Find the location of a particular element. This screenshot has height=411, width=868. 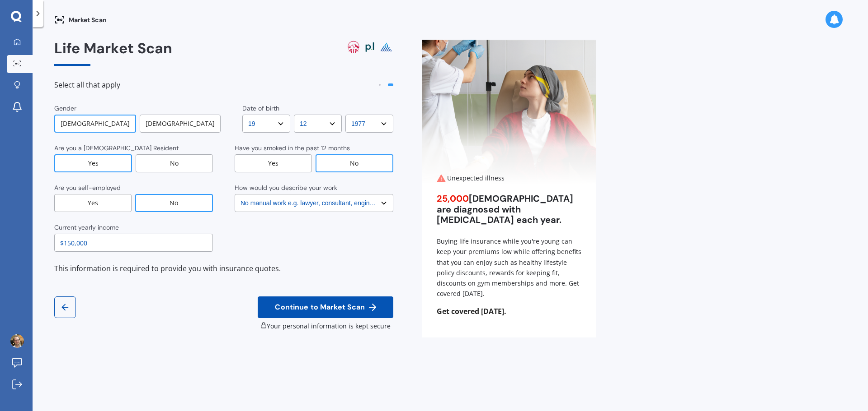

div: Have you smoked in the past 12 months is located at coordinates (292, 148).